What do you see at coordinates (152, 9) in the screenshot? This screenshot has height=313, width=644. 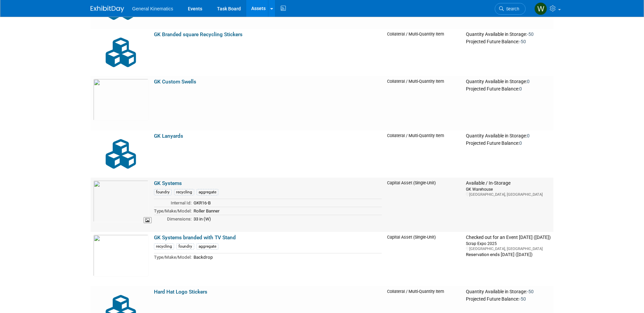 I see `span: General Kinematics` at bounding box center [152, 9].